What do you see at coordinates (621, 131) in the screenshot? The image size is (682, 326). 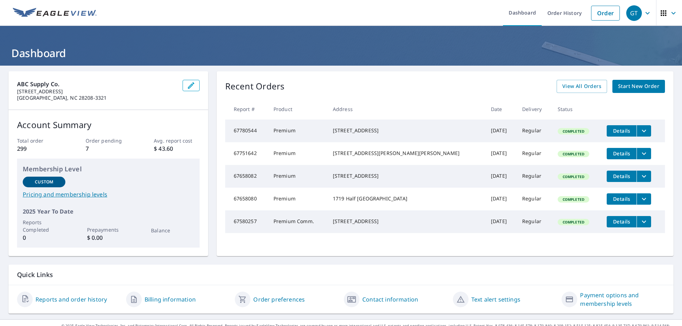 I see `button: detailsBtn-67780544` at bounding box center [621, 131].